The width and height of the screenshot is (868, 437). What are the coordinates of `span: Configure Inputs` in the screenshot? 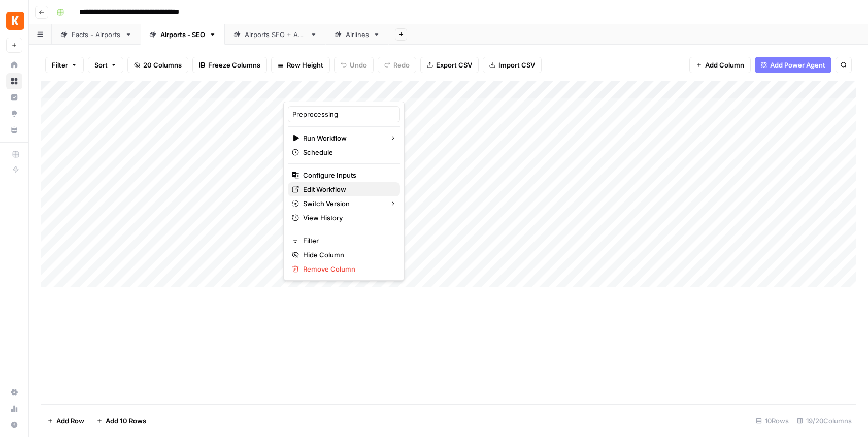 It's located at (347, 175).